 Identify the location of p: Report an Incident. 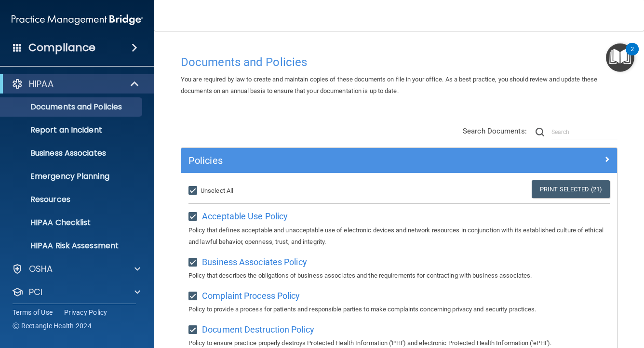
(72, 130).